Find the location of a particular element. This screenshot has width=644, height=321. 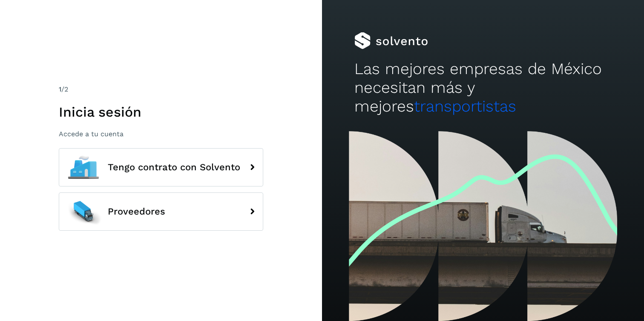

div: /2 is located at coordinates (161, 89).